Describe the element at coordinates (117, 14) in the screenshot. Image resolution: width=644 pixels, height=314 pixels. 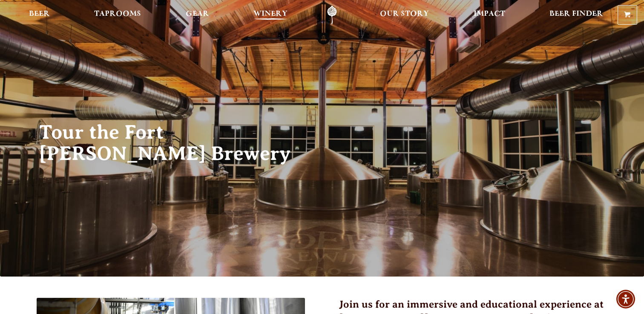
I see `span: Taprooms` at that location.